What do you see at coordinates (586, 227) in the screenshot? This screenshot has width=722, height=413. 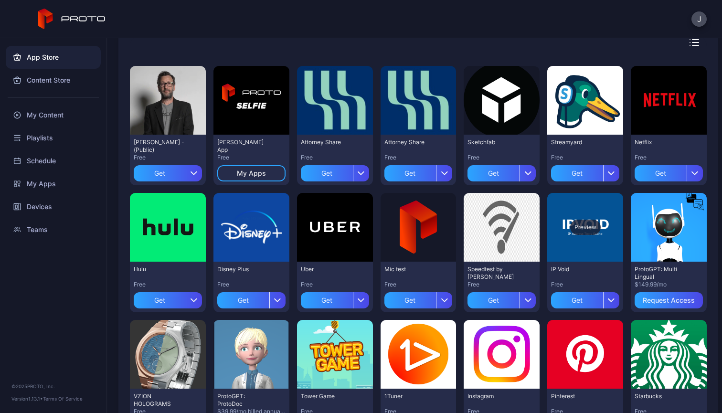 I see `div: Preview` at bounding box center [586, 227].